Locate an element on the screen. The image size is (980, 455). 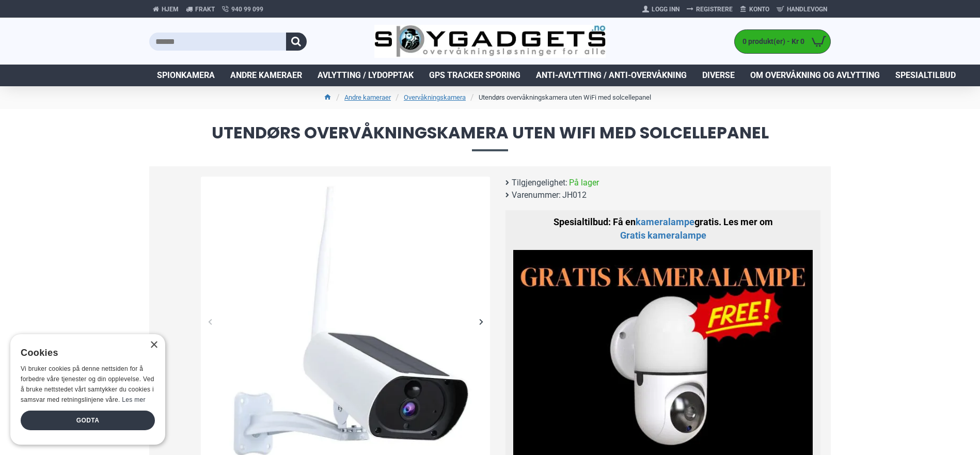
span: Andre kameraer is located at coordinates (266, 75).